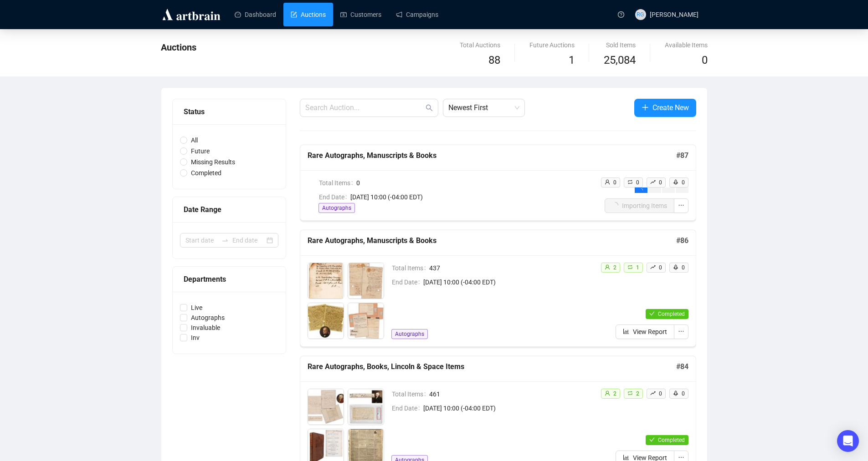 The width and height of the screenshot is (868, 461). I want to click on h5: # 86, so click(682, 241).